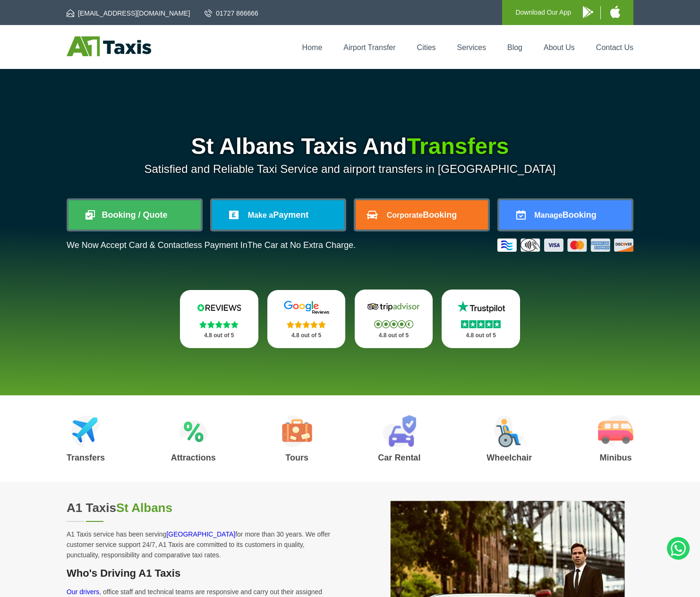  I want to click on a: Contact Us, so click(615, 47).